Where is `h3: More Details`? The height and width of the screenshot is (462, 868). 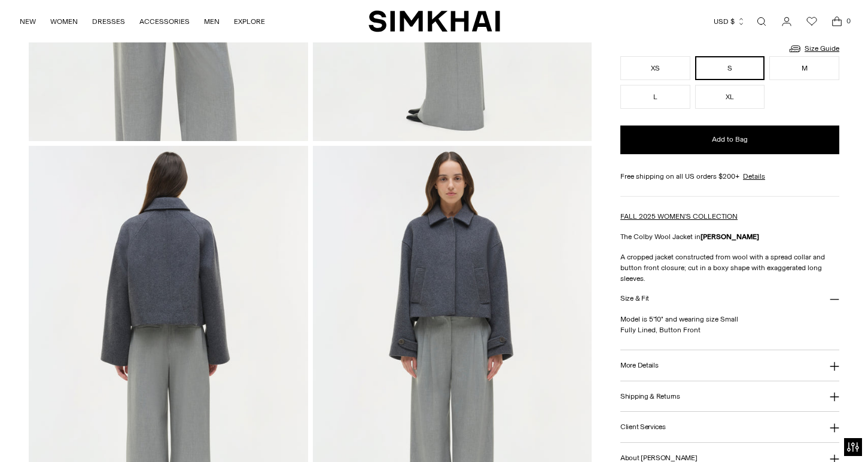
h3: More Details is located at coordinates (639, 365).